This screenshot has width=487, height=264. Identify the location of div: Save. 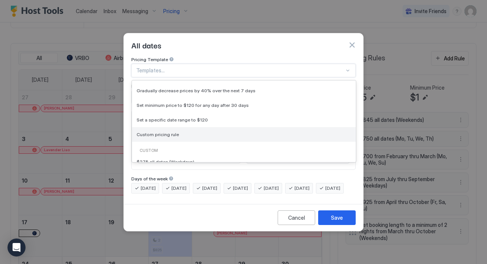
(337, 218).